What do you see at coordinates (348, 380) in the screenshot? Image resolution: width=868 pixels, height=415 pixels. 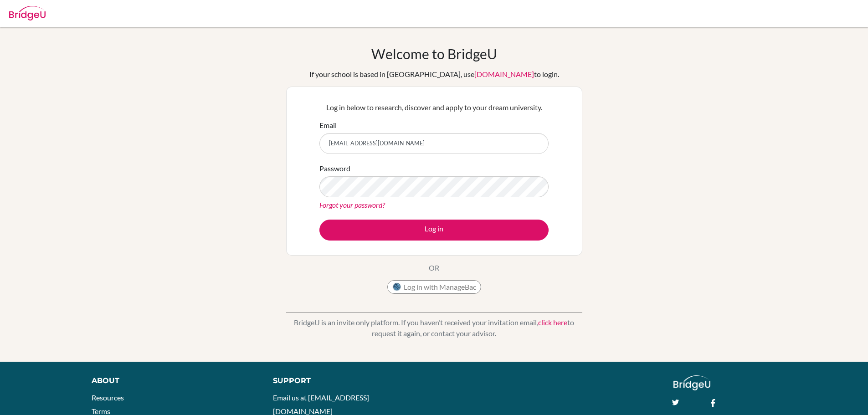 I see `div: Support` at bounding box center [348, 380].